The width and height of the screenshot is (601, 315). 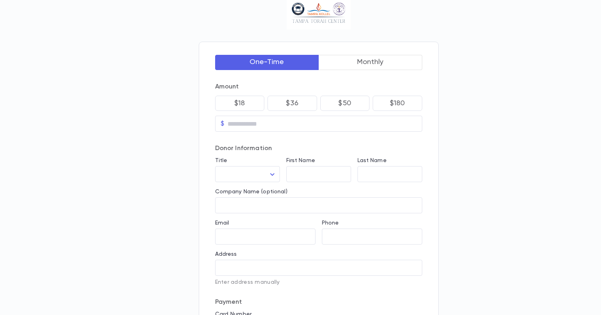 What do you see at coordinates (240, 103) in the screenshot?
I see `p: $18` at bounding box center [240, 103].